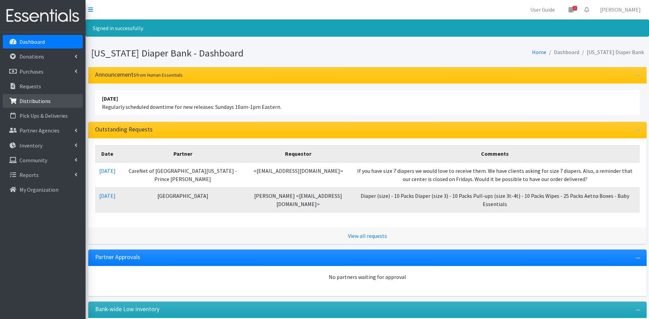 The image size is (649, 319). What do you see at coordinates (367, 103) in the screenshot?
I see `li: Regularly scheduled downtime for new releases: Sundays 10am-1pm Eastern.` at bounding box center [367, 103].